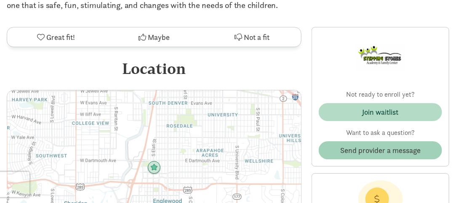  I want to click on span: Not a fit, so click(256, 37).